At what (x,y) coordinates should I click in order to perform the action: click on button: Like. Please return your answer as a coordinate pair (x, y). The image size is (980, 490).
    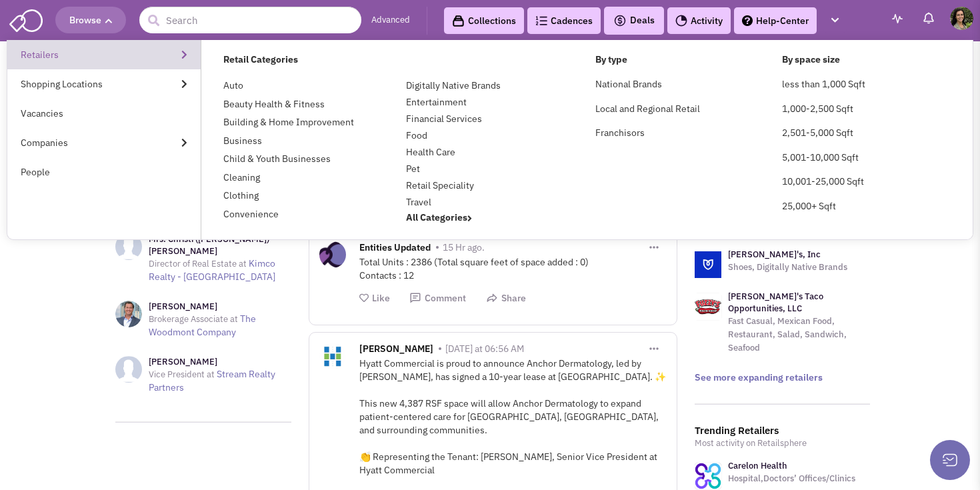
    Looking at the image, I should click on (375, 298).